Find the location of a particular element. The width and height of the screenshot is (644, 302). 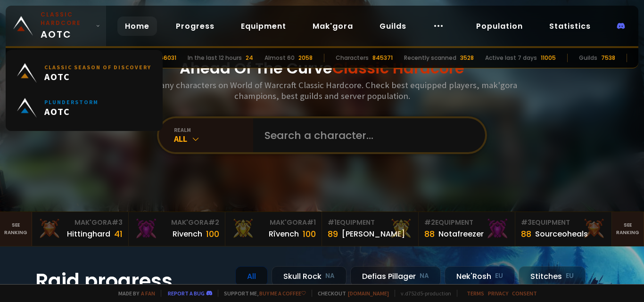

div: 89 is located at coordinates (333, 233).